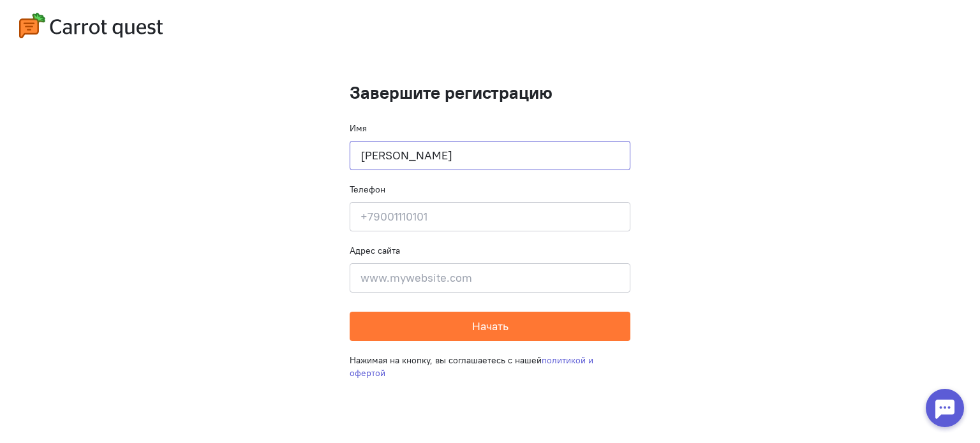 The height and width of the screenshot is (443, 980). What do you see at coordinates (358, 128) in the screenshot?
I see `label: Имя` at bounding box center [358, 128].